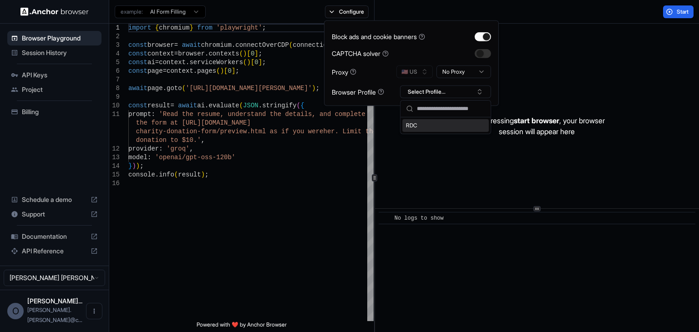 This screenshot has height=332, width=699. Describe the element at coordinates (54, 214) in the screenshot. I see `span: Support` at that location.